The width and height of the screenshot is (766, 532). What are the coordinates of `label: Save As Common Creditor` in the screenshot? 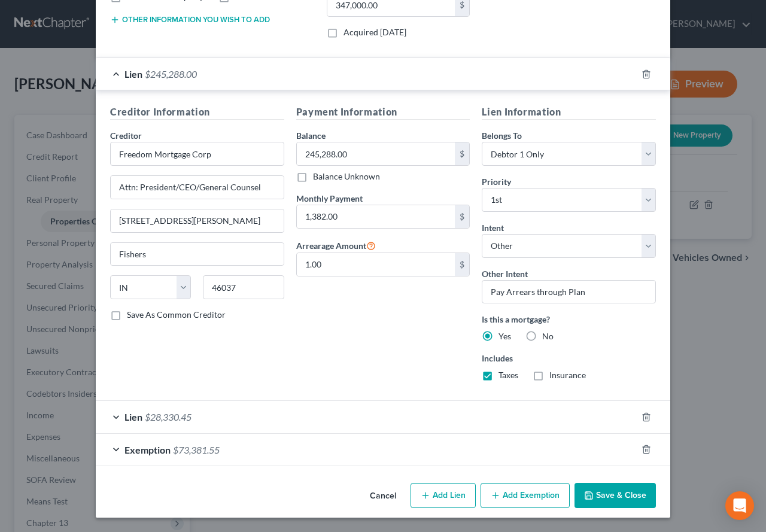 It's located at (176, 314).